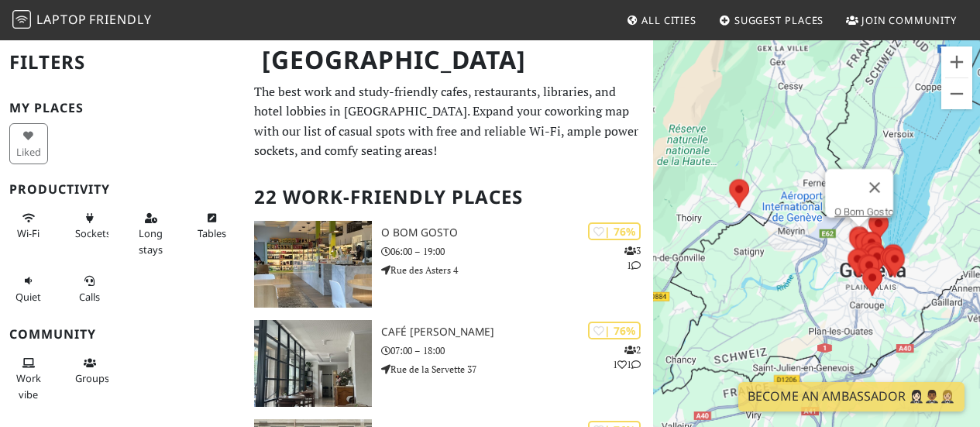 This screenshot has height=427, width=980. Describe the element at coordinates (29, 225) in the screenshot. I see `button: Wi-Fi` at that location.